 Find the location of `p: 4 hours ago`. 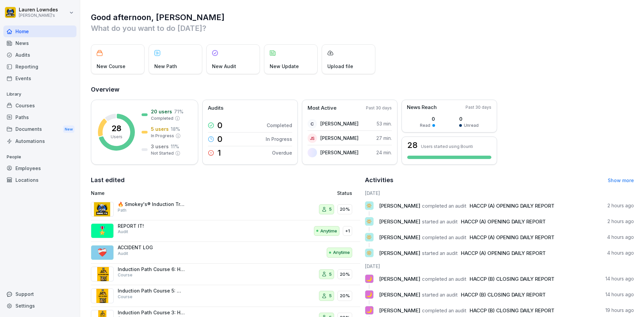

p: 4 hours ago is located at coordinates (620, 237).